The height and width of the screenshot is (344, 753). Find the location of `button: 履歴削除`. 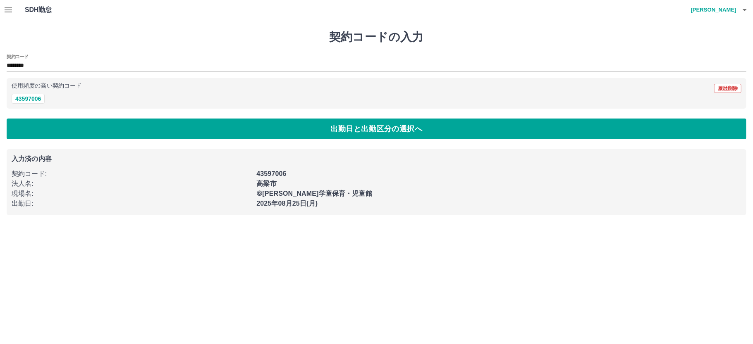

button: 履歴削除 is located at coordinates (728, 88).